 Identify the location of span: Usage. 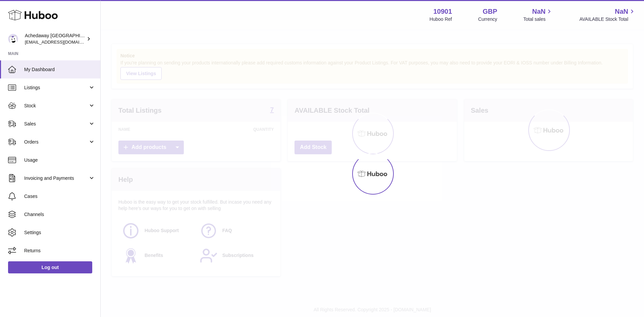
(60, 160).